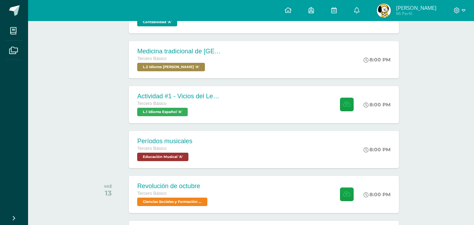  What do you see at coordinates (173, 186) in the screenshot?
I see `div: Revolución de octubre` at bounding box center [173, 186].